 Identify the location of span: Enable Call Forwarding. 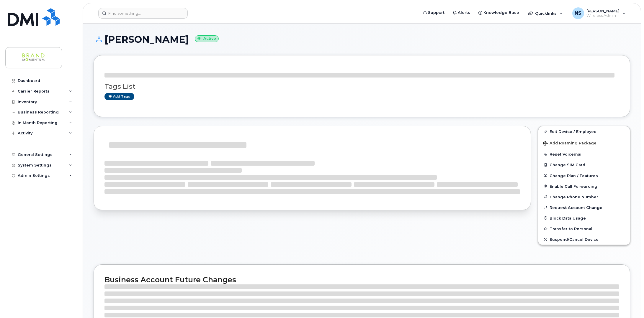
(574, 186).